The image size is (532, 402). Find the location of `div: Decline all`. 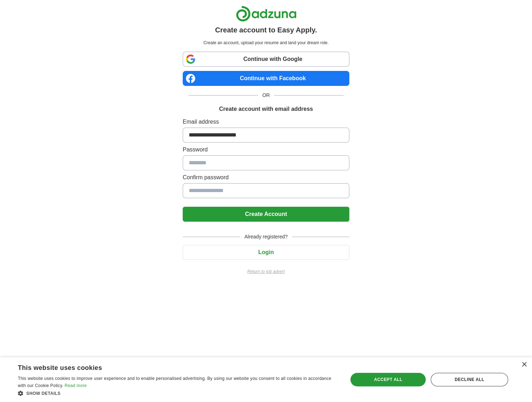

div: Decline all is located at coordinates (469, 380).